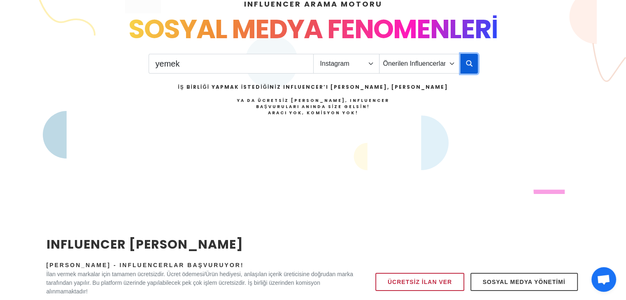 The height and width of the screenshot is (300, 626). I want to click on p: İlan vermek markalar için tamamen ücretsizdir. Ücret ödemesi/Ürün hediyesi, anlaşılan içerik üret..., so click(200, 283).